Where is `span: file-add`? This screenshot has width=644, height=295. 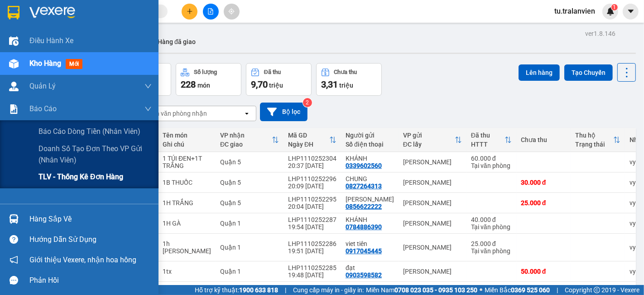 span: file-add is located at coordinates (211, 12).